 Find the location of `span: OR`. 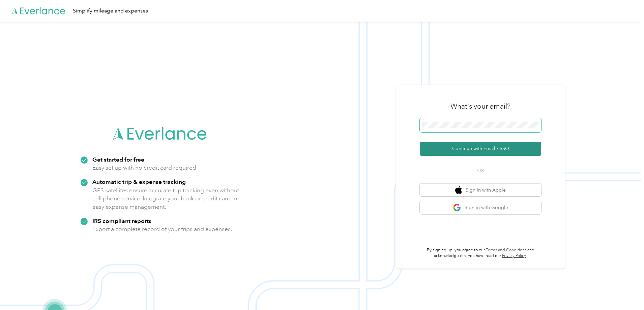

span: OR is located at coordinates (481, 170).